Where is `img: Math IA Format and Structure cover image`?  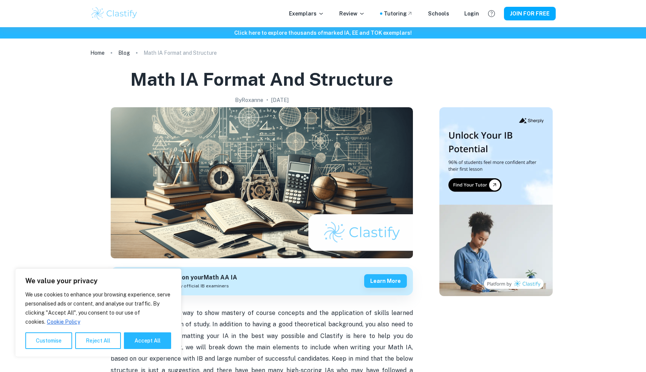
img: Math IA Format and Structure cover image is located at coordinates (262, 183).